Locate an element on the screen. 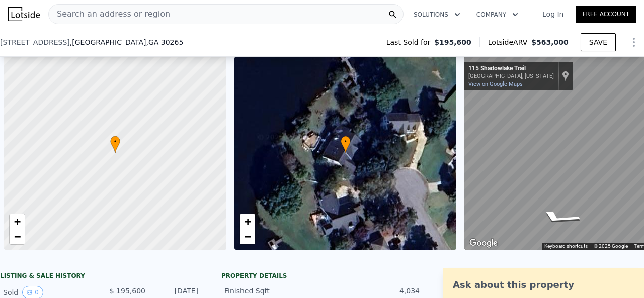  span: Lotside ARV is located at coordinates (510, 42).